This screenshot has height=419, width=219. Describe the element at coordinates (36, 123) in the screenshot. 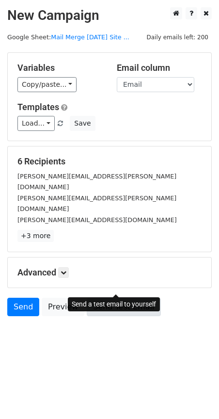

I see `a: Load...` at that location.